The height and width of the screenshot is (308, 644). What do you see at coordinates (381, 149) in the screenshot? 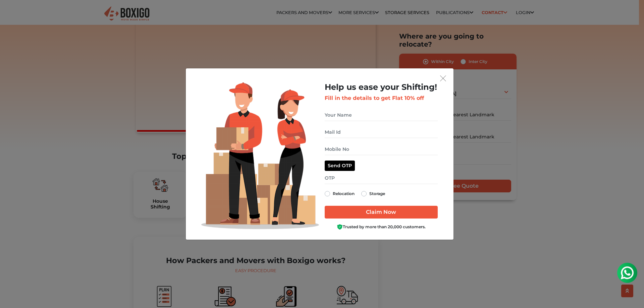
I see `input: Mobile No` at bounding box center [381, 149].